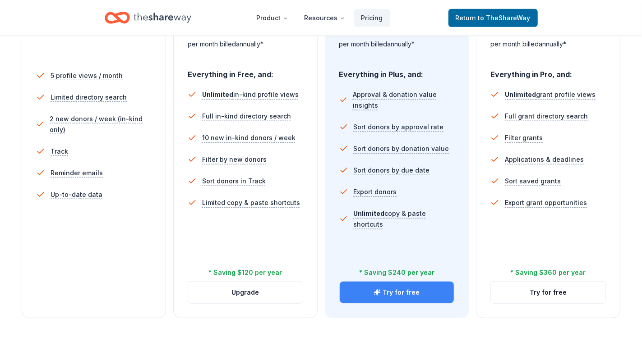 The image size is (642, 360). I want to click on span: Sort saved grants, so click(533, 181).